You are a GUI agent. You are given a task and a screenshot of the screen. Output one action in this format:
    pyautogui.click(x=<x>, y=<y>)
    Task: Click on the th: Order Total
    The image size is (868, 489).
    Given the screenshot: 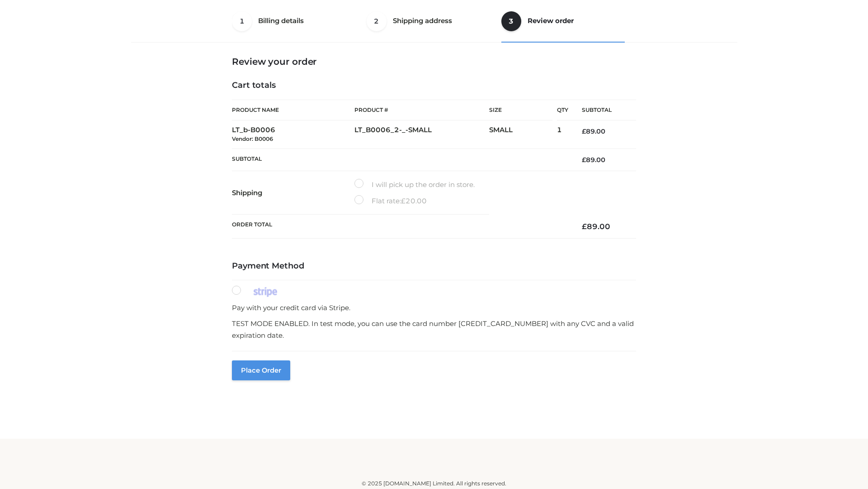 What is the action you would take?
    pyautogui.click(x=400, y=226)
    